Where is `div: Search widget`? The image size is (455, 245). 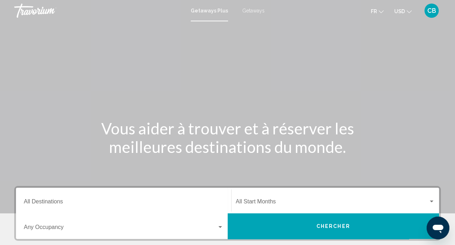
div: Search widget is located at coordinates (227, 213).